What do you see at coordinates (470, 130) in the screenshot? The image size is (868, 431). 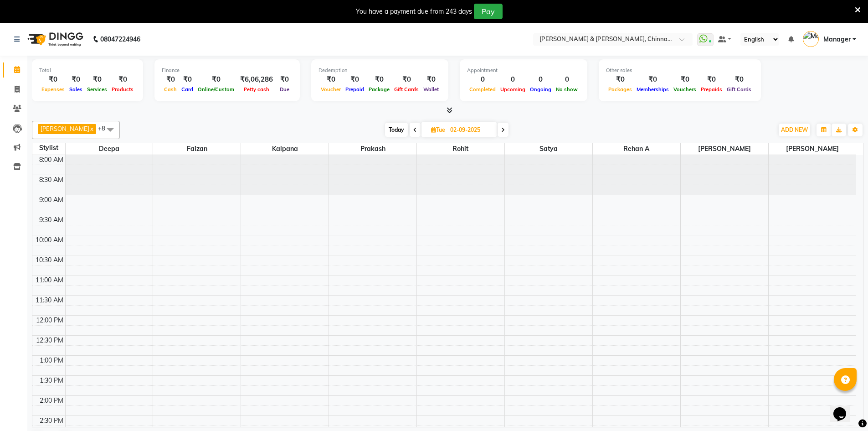 I see `input: 2025-09-02` at bounding box center [470, 130].